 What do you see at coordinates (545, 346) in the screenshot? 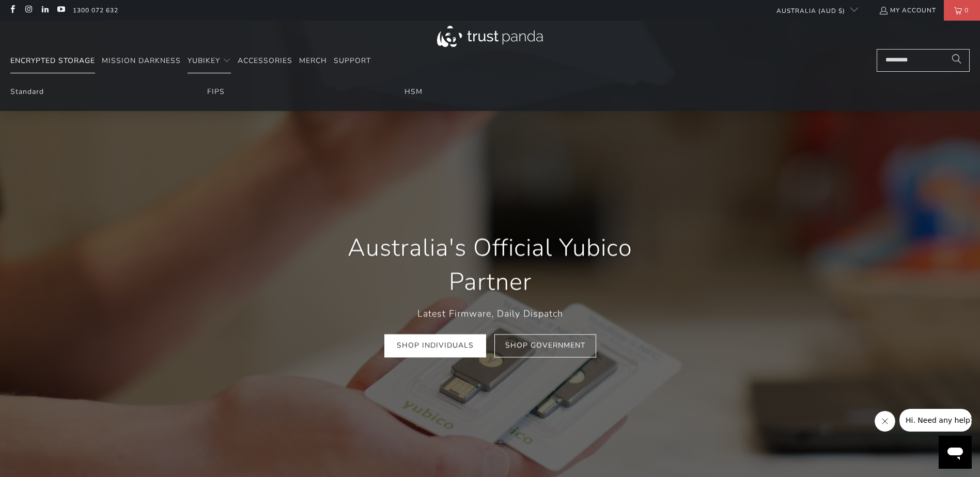
I see `a: Shop Government` at bounding box center [545, 346].